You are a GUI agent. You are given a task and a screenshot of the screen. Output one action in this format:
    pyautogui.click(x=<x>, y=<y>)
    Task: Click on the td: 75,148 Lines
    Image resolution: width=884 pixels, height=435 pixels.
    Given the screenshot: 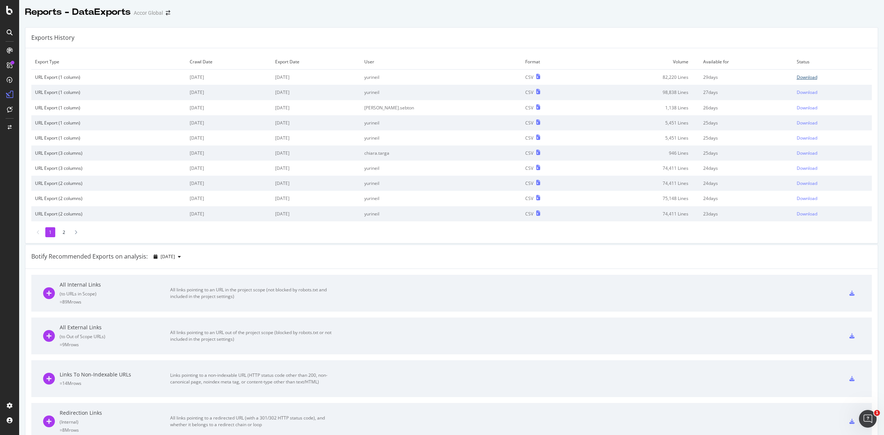 What is the action you would take?
    pyautogui.click(x=642, y=198)
    